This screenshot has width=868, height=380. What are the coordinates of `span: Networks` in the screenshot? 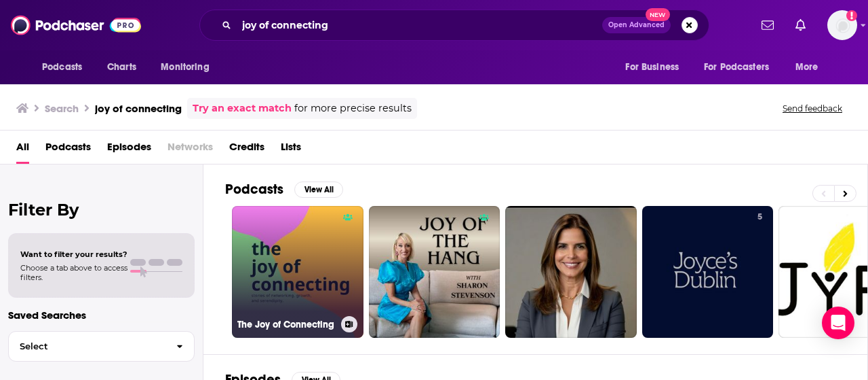 It's located at (190, 150).